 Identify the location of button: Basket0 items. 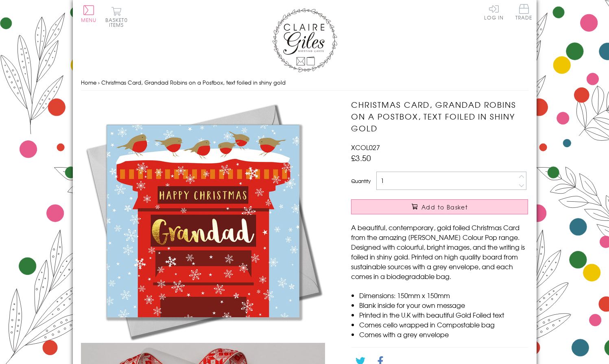
(116, 17).